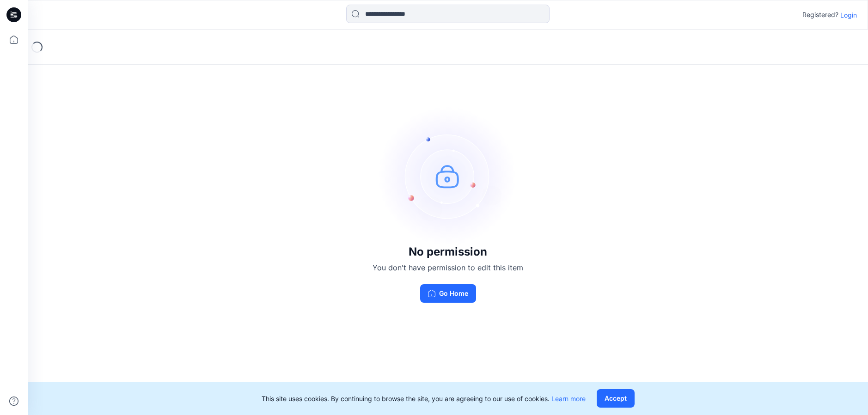 The width and height of the screenshot is (868, 415). I want to click on a: Go Home, so click(448, 293).